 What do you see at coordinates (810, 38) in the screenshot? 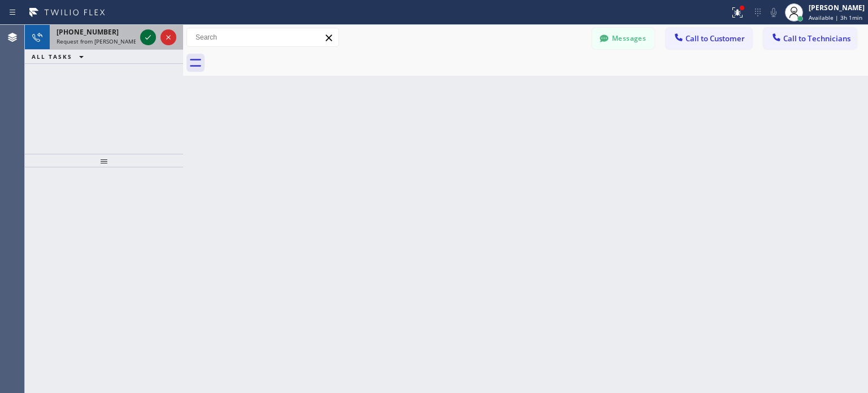
I see `button: Call to Technicians` at bounding box center [810, 38].